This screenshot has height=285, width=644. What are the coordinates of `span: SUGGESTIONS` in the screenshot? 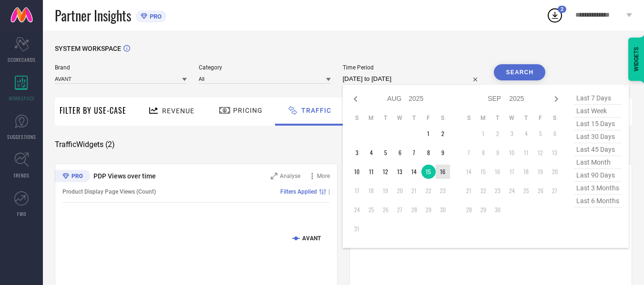 It's located at (22, 137).